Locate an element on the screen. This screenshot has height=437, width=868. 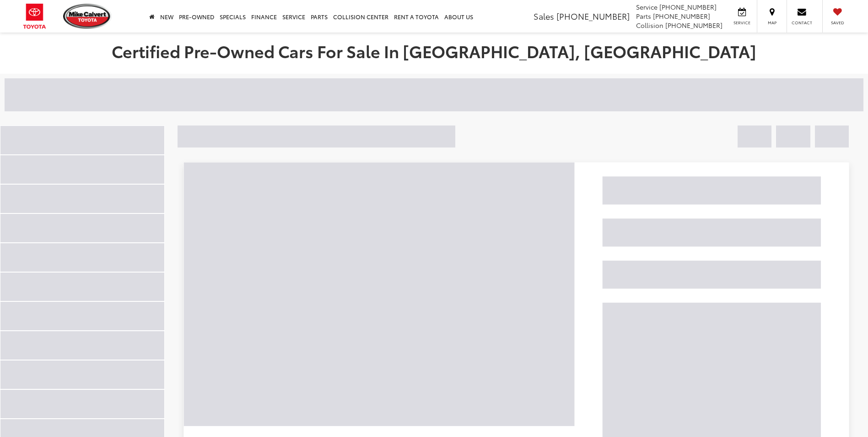
span: Saved is located at coordinates (838, 22).